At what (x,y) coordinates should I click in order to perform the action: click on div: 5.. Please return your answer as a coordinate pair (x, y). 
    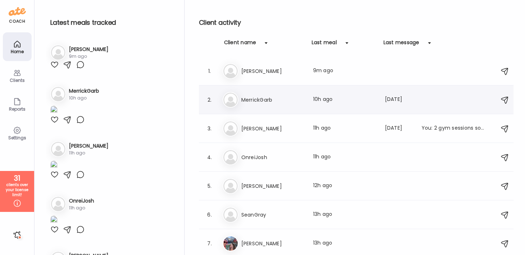
    Looking at the image, I should click on (210, 186).